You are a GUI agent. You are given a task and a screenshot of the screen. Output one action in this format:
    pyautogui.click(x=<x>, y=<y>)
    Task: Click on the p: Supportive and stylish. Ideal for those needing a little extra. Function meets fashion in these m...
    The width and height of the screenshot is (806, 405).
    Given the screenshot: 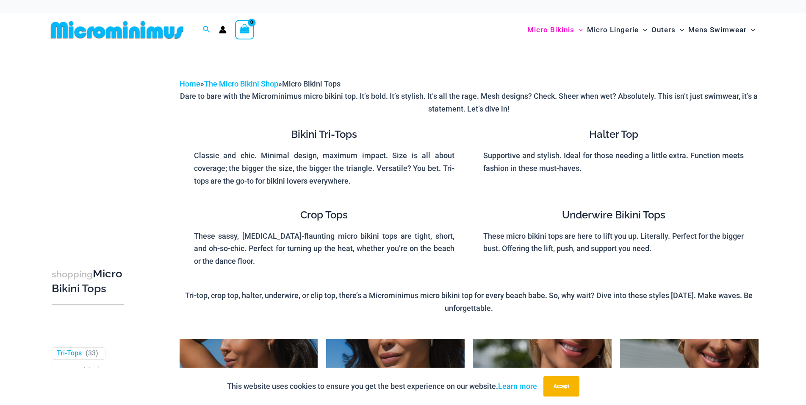 What is the action you would take?
    pyautogui.click(x=614, y=161)
    